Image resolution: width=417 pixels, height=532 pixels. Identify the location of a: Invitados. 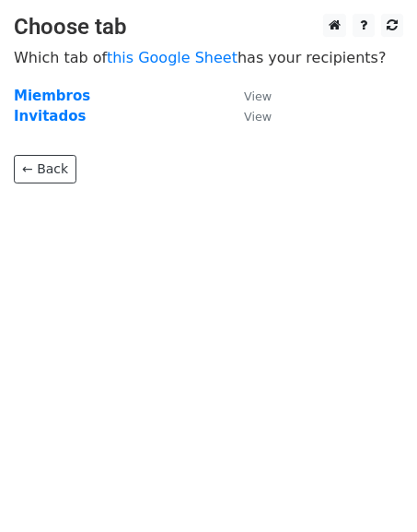
(50, 116).